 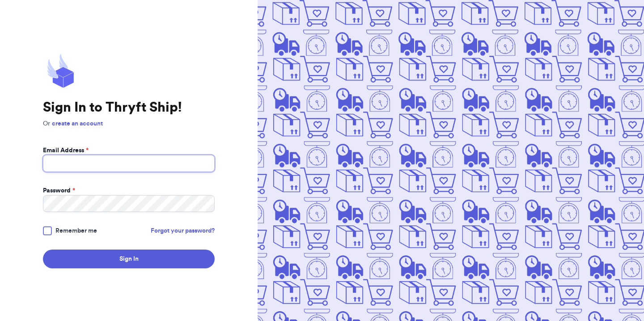 I want to click on button: Sign In, so click(x=129, y=259).